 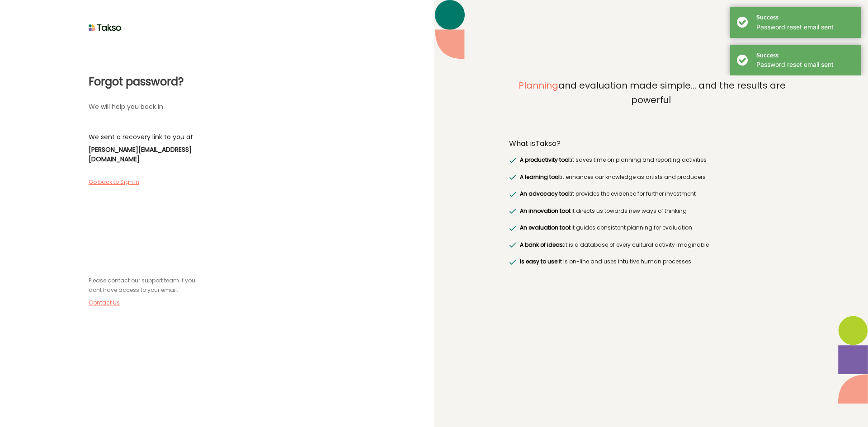 What do you see at coordinates (545, 194) in the screenshot?
I see `span: An advocacy tool:` at bounding box center [545, 194].